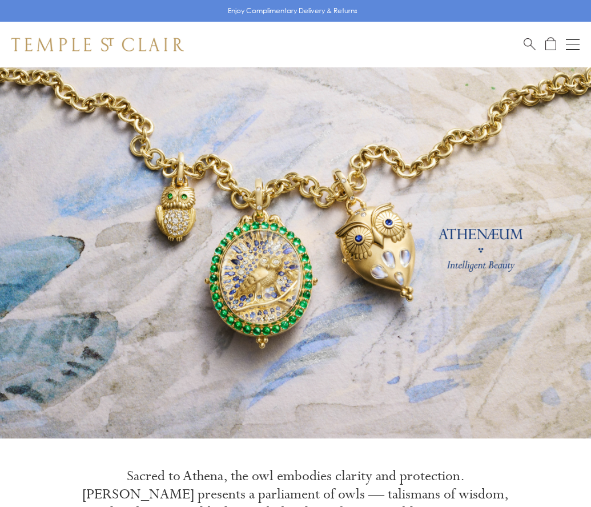 Image resolution: width=591 pixels, height=507 pixels. What do you see at coordinates (573, 45) in the screenshot?
I see `button: Open navigation` at bounding box center [573, 45].